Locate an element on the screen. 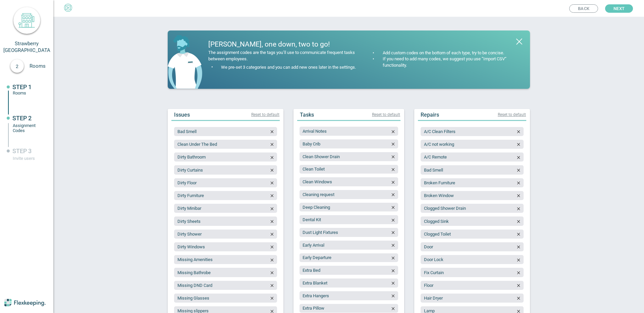 This screenshot has height=313, width=644. span: Deep Cleaning is located at coordinates (316, 207).